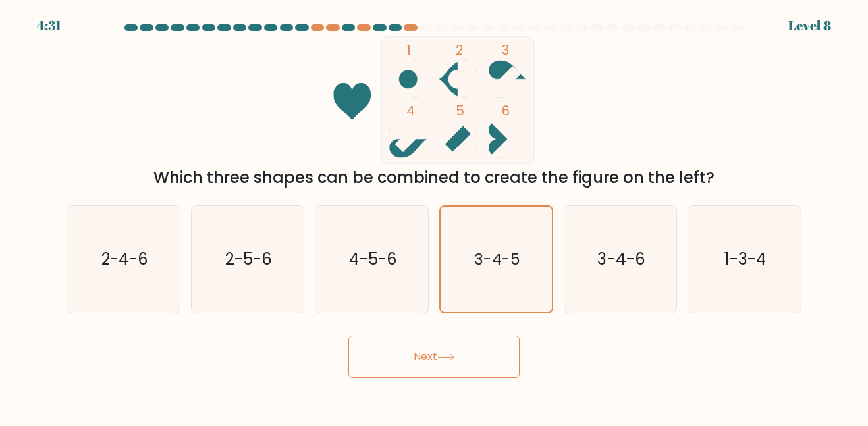 The image size is (868, 426). What do you see at coordinates (434, 178) in the screenshot?
I see `div: Which three shapes can be combined to create the figure on the left?` at bounding box center [434, 178].